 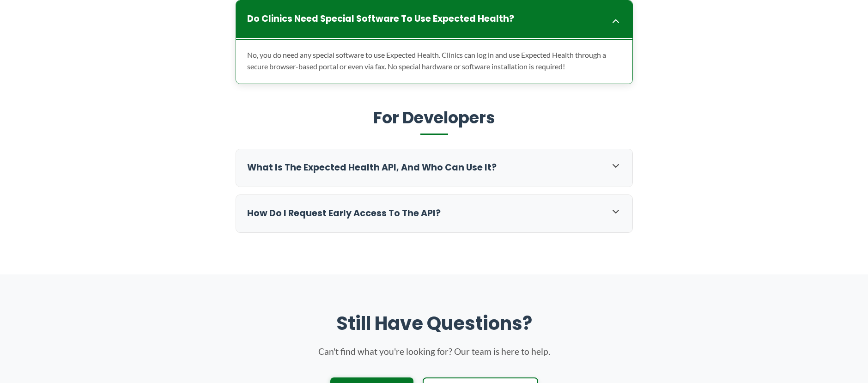 I want to click on div: What is the Expected Health API, and who can use it?, so click(x=434, y=168).